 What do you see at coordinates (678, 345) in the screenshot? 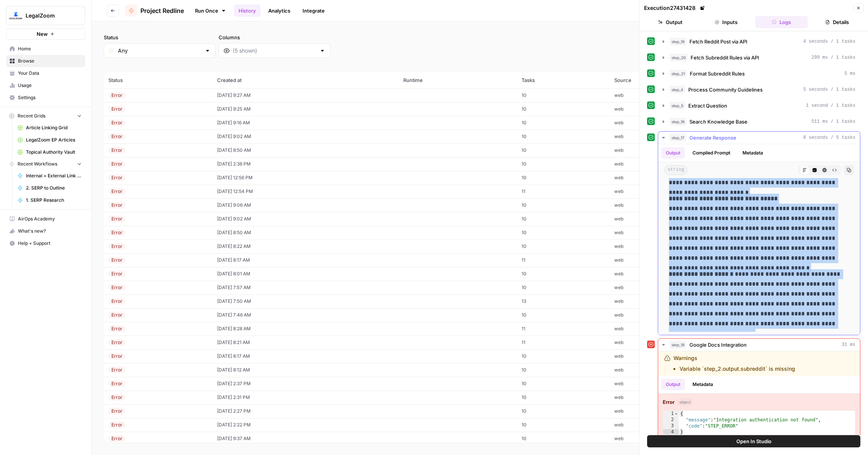
I see `span: step_18` at bounding box center [678, 345].